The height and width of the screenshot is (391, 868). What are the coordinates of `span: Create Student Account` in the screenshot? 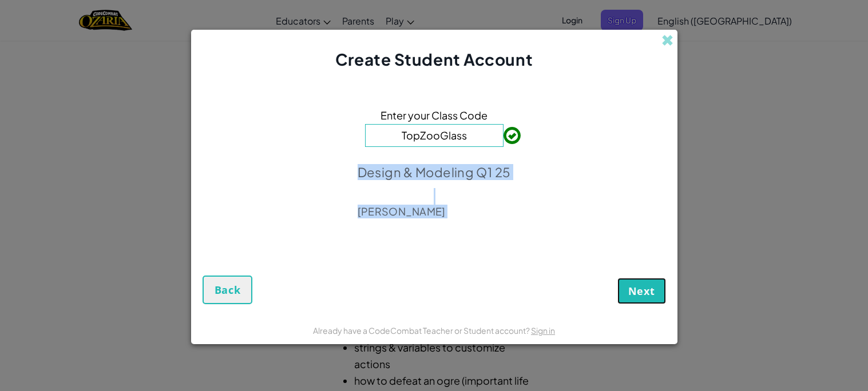 It's located at (434, 59).